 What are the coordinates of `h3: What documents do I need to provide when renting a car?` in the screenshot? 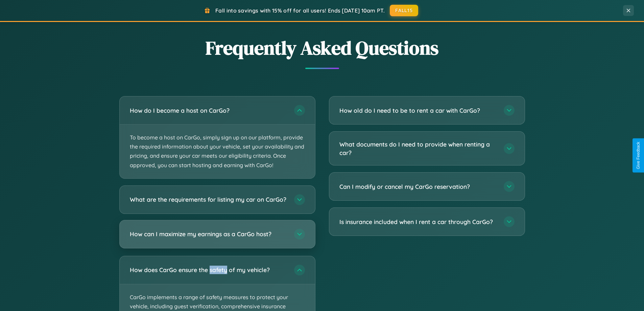 It's located at (419, 148).